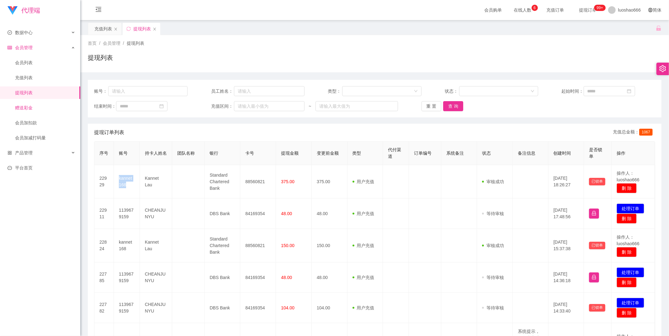 This screenshot has width=669, height=336. I want to click on button: 查 询, so click(453, 106).